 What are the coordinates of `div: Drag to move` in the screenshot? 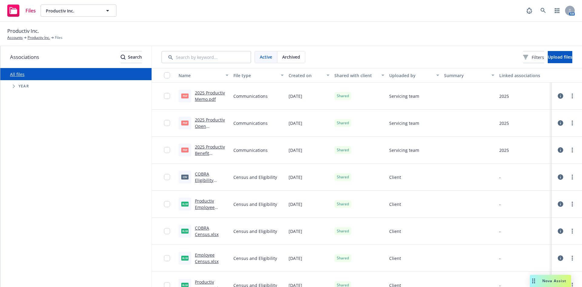 It's located at (534, 281).